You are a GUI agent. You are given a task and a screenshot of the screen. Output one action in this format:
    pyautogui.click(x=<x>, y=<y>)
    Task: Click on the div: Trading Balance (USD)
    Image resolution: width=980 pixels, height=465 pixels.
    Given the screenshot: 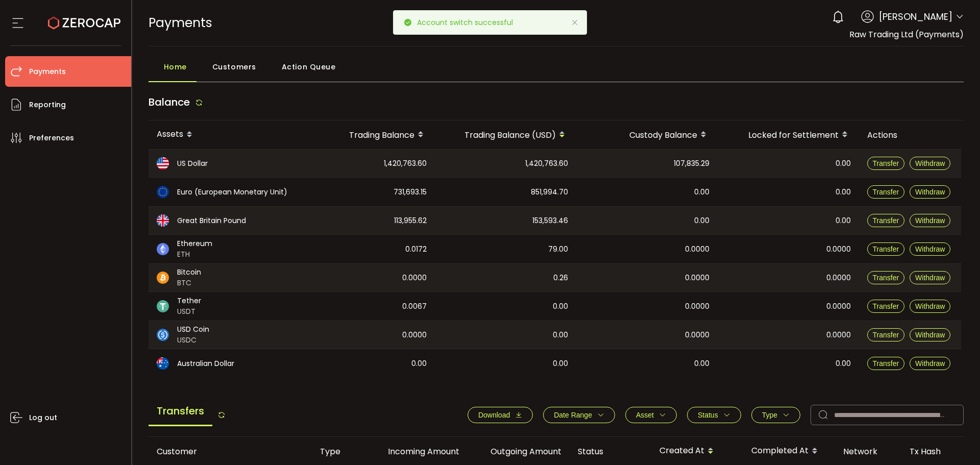 What is the action you would take?
    pyautogui.click(x=505, y=135)
    